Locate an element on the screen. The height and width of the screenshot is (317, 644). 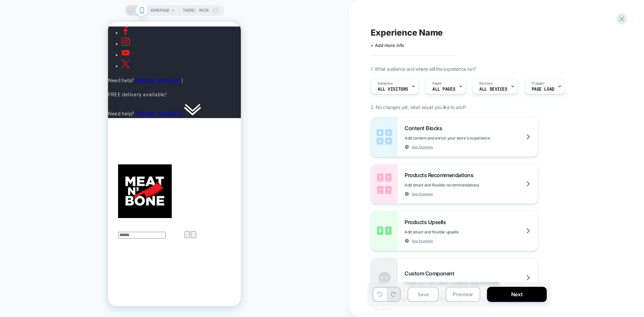
span: 1. What audience and where will the experience run? is located at coordinates (423, 69).